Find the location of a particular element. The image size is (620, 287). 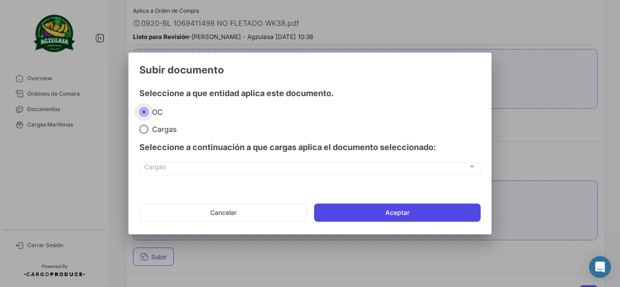

h4: Seleccione a que entidad aplica este documento. is located at coordinates (310, 94).